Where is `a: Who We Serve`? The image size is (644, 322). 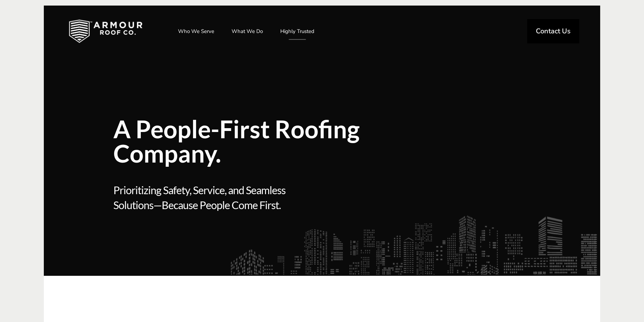
a: Who We Serve is located at coordinates (196, 31).